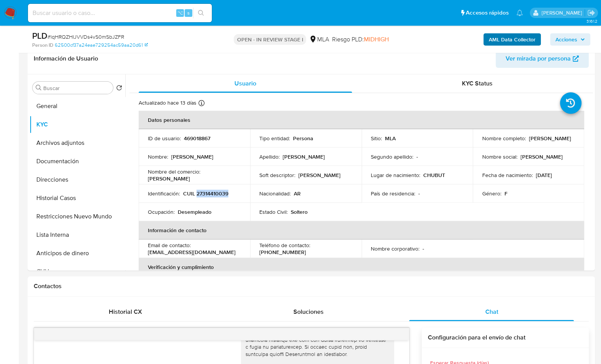  What do you see at coordinates (200, 13) in the screenshot?
I see `button: search-icon` at bounding box center [200, 13].